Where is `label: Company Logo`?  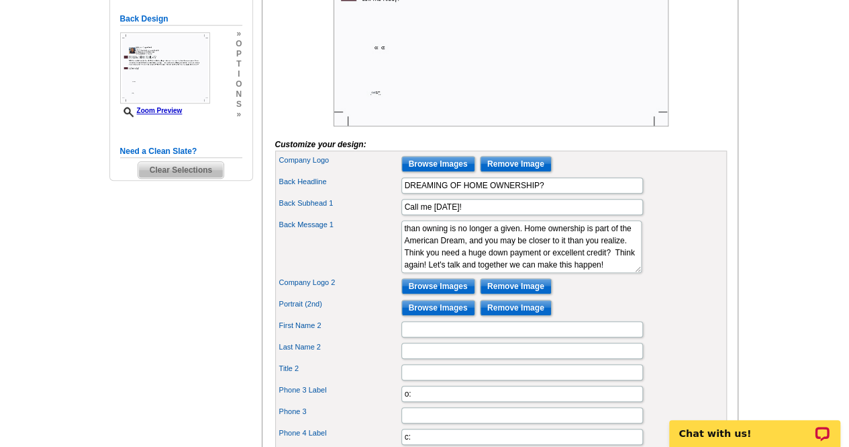 label: Company Logo is located at coordinates (340, 160).